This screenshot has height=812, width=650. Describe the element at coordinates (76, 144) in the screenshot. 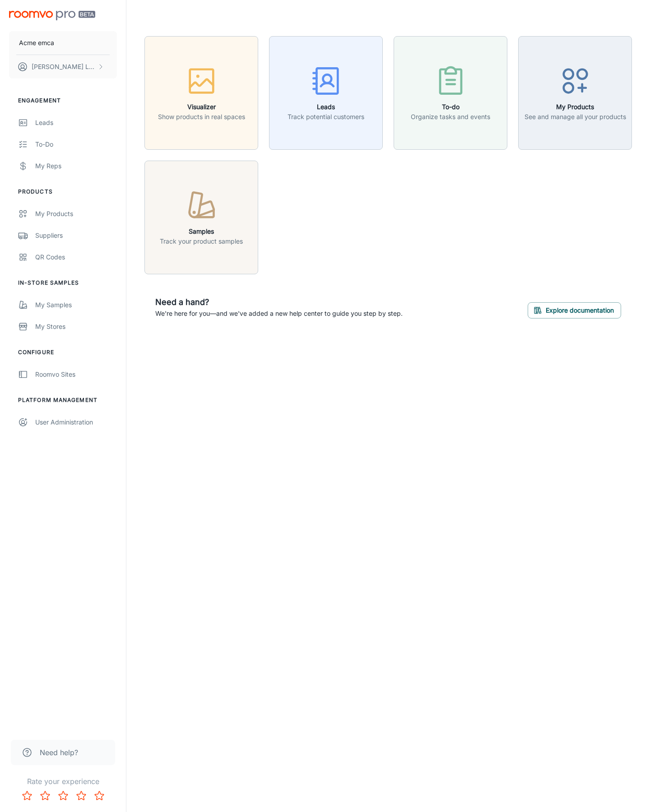

I see `div: To-do` at that location.